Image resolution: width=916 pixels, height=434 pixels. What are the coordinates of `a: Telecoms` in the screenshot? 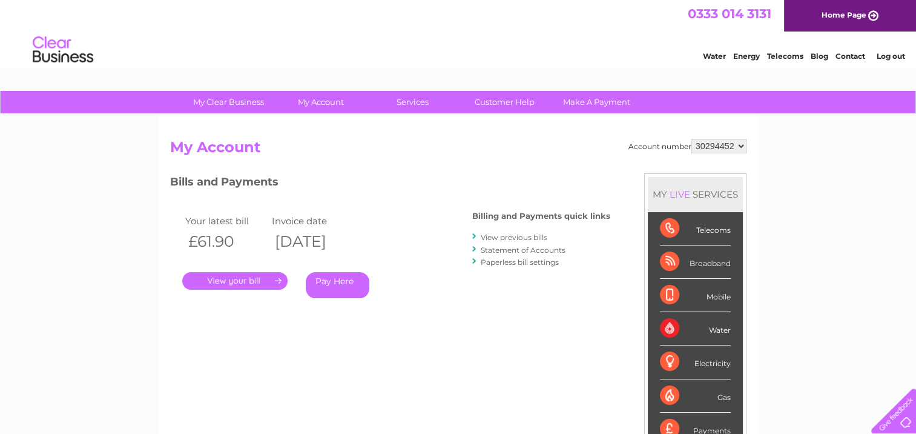 It's located at (785, 56).